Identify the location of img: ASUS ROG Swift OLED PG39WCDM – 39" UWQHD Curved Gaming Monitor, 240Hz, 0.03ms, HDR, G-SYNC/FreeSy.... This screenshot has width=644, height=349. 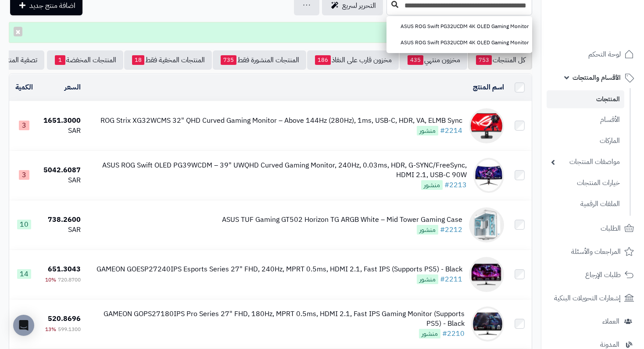
(488, 175).